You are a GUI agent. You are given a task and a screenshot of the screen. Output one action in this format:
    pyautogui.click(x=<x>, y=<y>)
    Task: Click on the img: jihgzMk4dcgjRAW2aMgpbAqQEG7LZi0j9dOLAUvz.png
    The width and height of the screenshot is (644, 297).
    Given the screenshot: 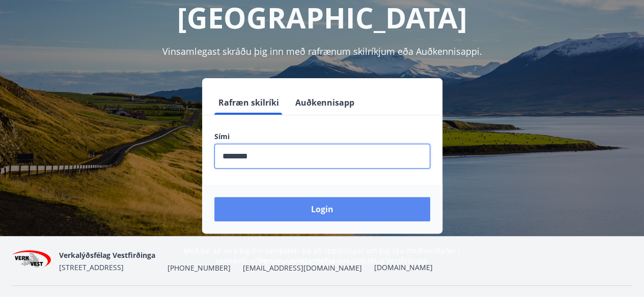 What is the action you would take?
    pyautogui.click(x=32, y=261)
    